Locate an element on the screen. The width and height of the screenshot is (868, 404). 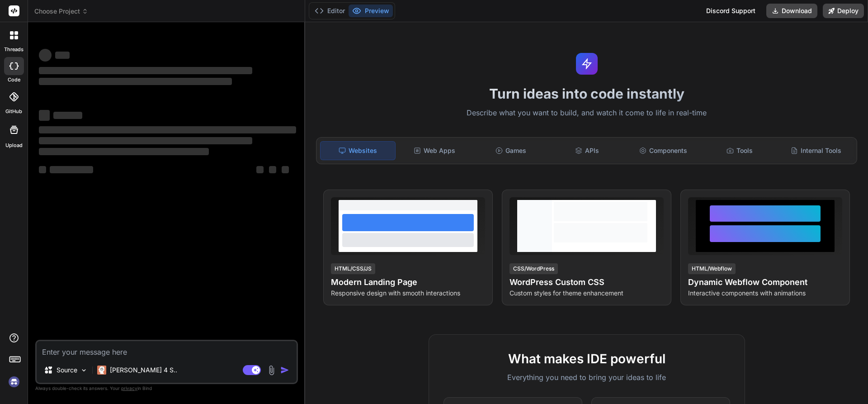
h1: Turn ideas into code instantly is located at coordinates (586, 94).